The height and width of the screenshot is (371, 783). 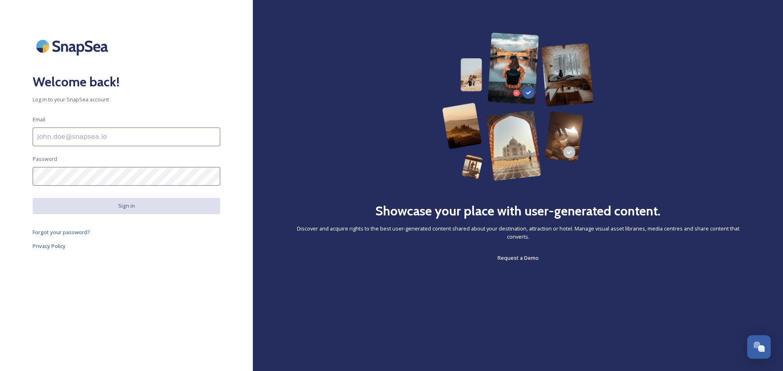 I want to click on button: Sign in, so click(x=126, y=206).